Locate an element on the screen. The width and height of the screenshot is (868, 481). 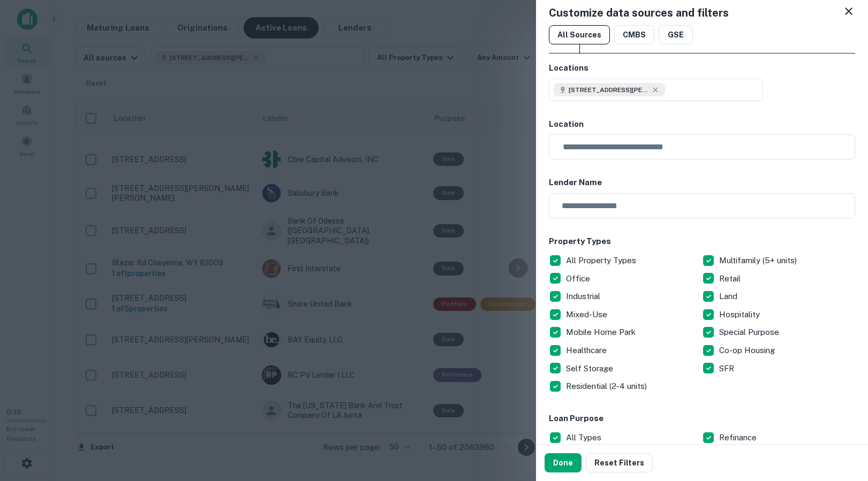
p: Healthcare is located at coordinates (588, 350).